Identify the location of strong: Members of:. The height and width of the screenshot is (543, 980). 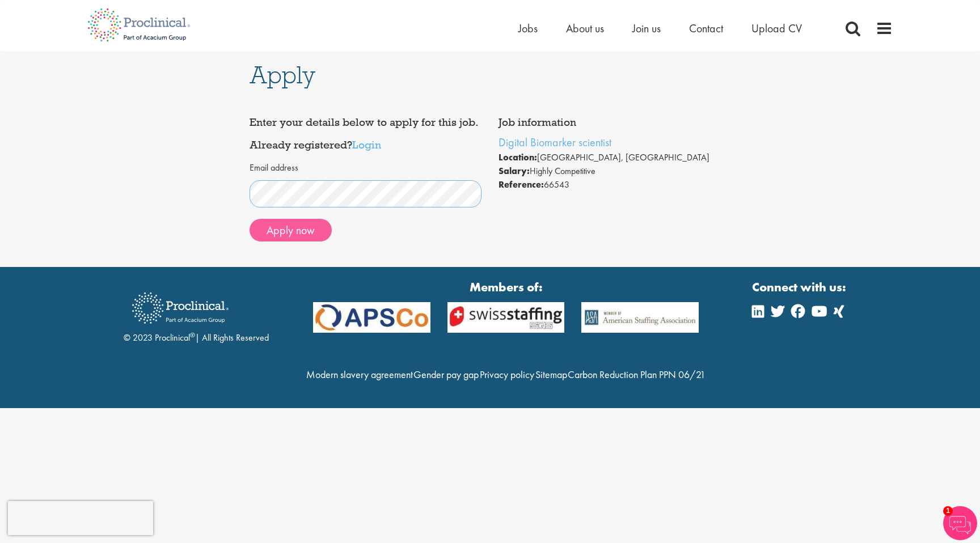
(506, 287).